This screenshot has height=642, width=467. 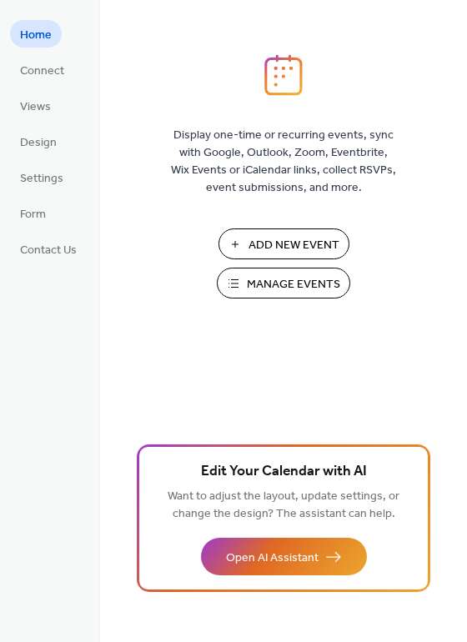 What do you see at coordinates (283, 505) in the screenshot?
I see `span: Want to adjust the layout, update settings, or change the design? The assistant can help.` at bounding box center [283, 505].